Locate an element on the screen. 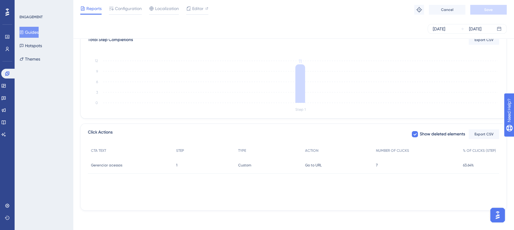 Image resolution: width=514 pixels, height=230 pixels. span: 63.64% is located at coordinates (469, 165).